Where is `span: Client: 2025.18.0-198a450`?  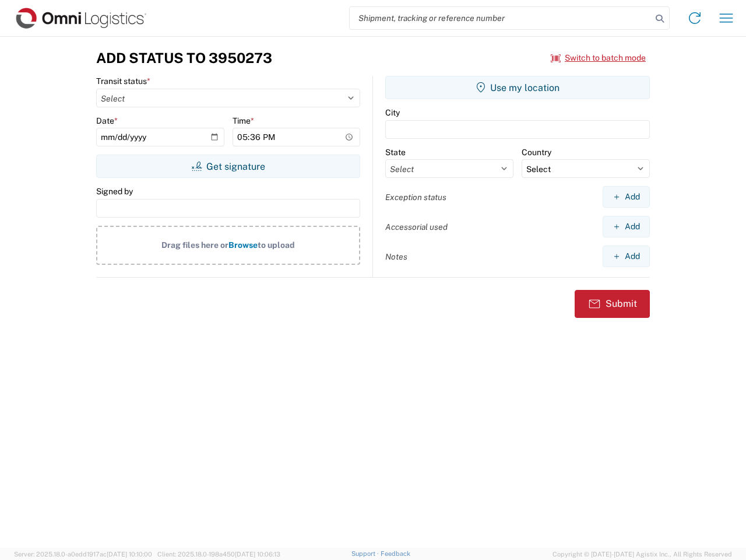 span: Client: 2025.18.0-198a450 is located at coordinates (219, 554).